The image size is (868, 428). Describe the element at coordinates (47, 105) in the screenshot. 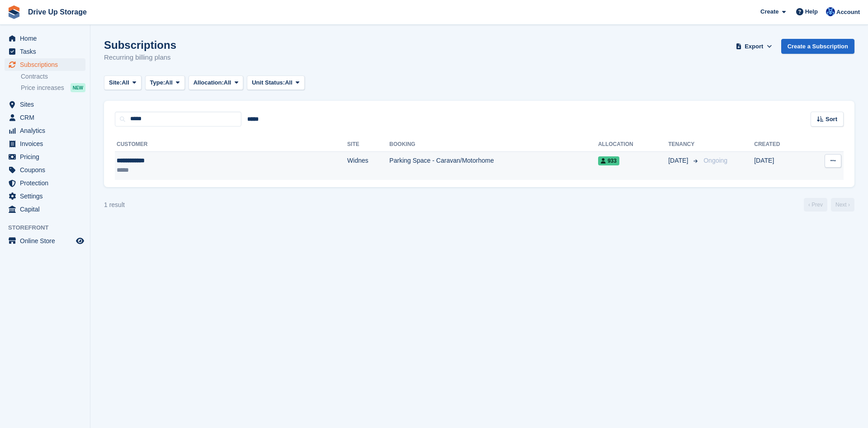

I see `span: Sites` at that location.